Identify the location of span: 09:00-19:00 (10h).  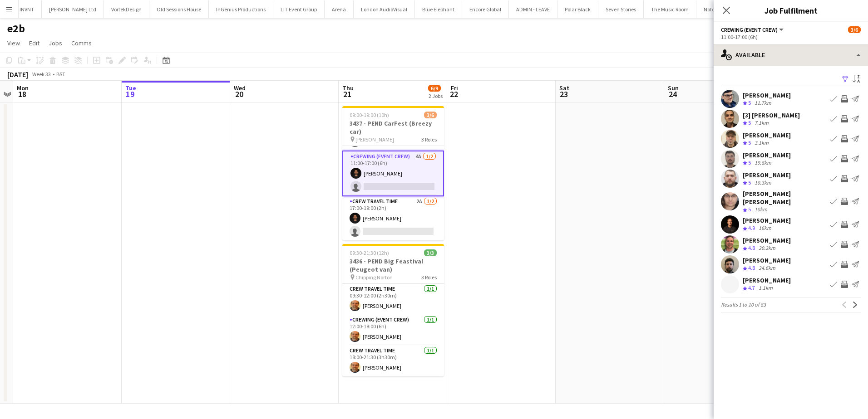
(369, 115).